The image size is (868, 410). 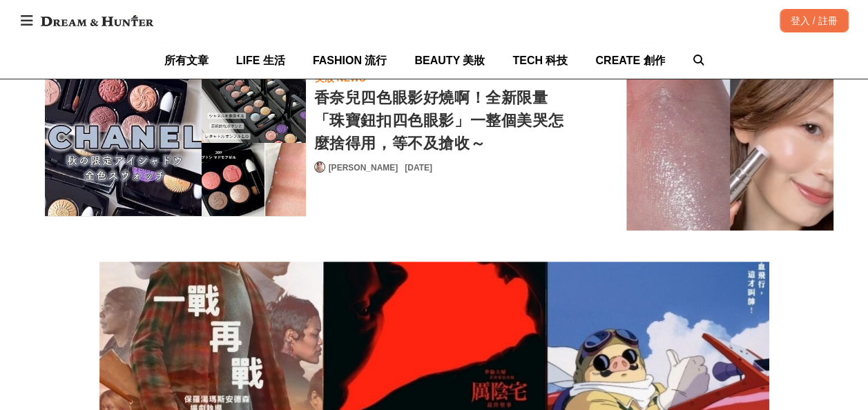 I want to click on a: TECH 科技, so click(x=540, y=60).